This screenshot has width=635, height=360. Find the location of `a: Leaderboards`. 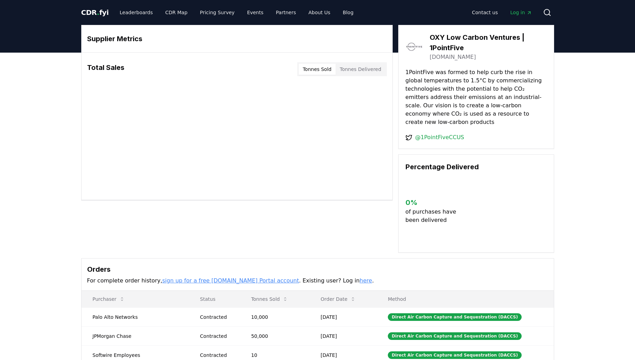

a: Leaderboards is located at coordinates (136, 12).